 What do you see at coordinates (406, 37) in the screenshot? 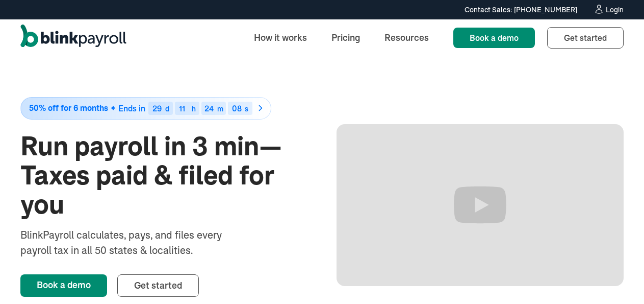
I see `a: Resources` at bounding box center [406, 37].